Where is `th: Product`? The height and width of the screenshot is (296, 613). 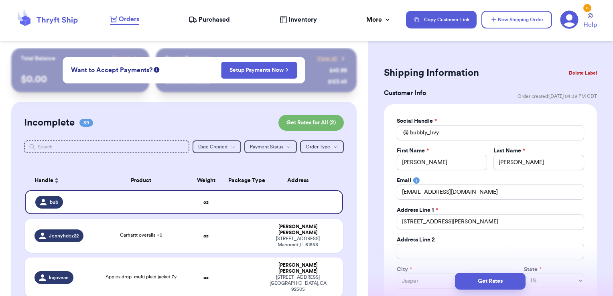 th: Product is located at coordinates (141, 180).